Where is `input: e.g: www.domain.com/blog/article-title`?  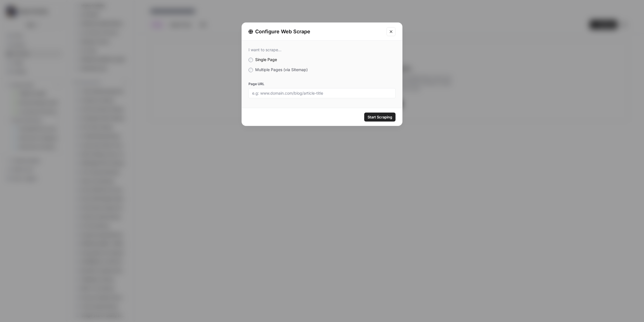 input: e.g: www.domain.com/blog/article-title is located at coordinates (322, 93).